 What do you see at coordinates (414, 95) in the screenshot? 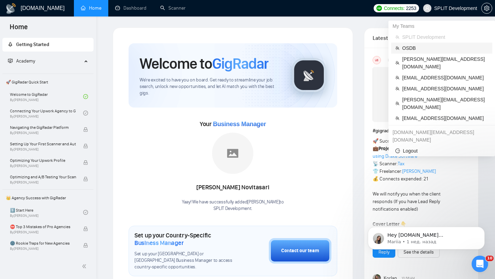
I see `img: weqQh+iSagEgQAAAABJRU5ErkJggg==` at bounding box center [414, 95].